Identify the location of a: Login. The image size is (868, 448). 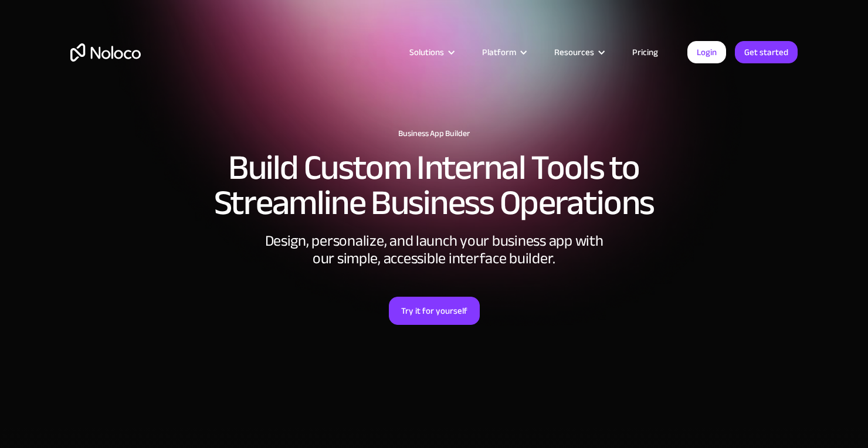
(707, 52).